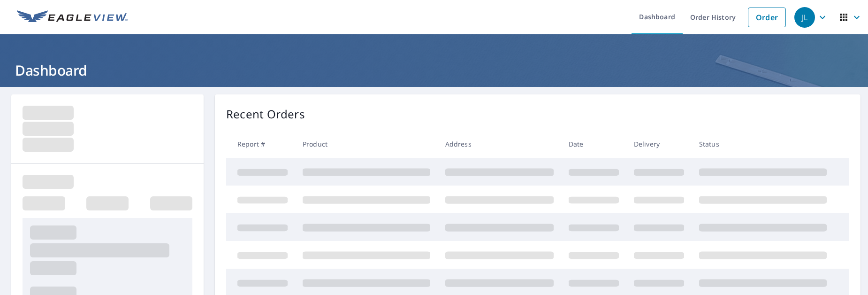 The image size is (868, 295). Describe the element at coordinates (766, 18) in the screenshot. I see `a: Order` at that location.